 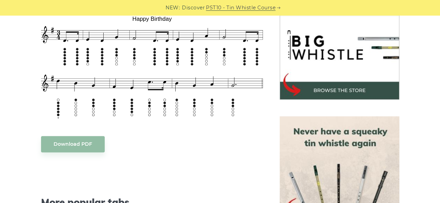 I want to click on img: Happy Birthday Tin Whistle Tab & Sheet Music, so click(x=152, y=66).